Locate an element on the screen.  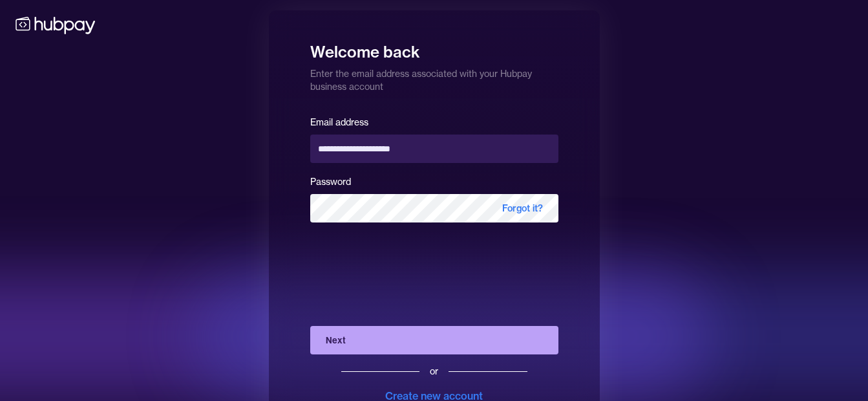
div: or is located at coordinates (434, 371).